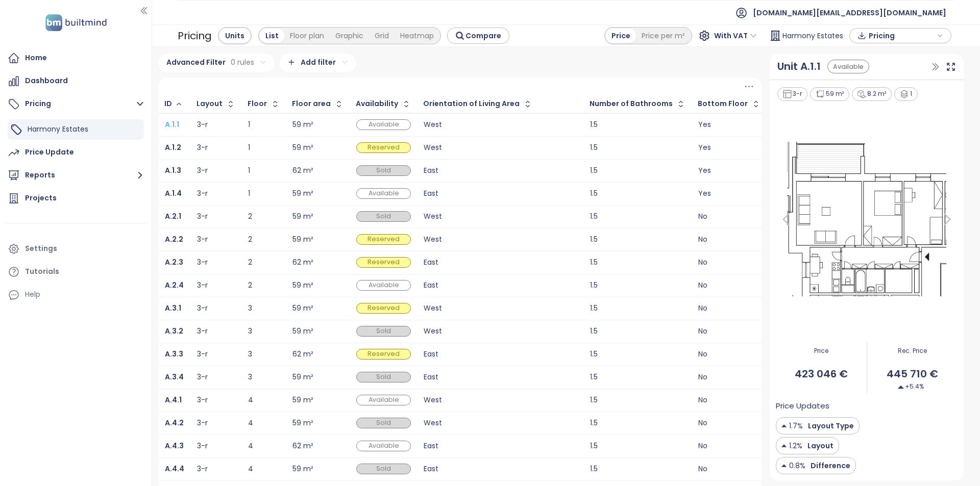 Image resolution: width=980 pixels, height=486 pixels. Describe the element at coordinates (664, 36) in the screenshot. I see `div: Price per m²` at that location.